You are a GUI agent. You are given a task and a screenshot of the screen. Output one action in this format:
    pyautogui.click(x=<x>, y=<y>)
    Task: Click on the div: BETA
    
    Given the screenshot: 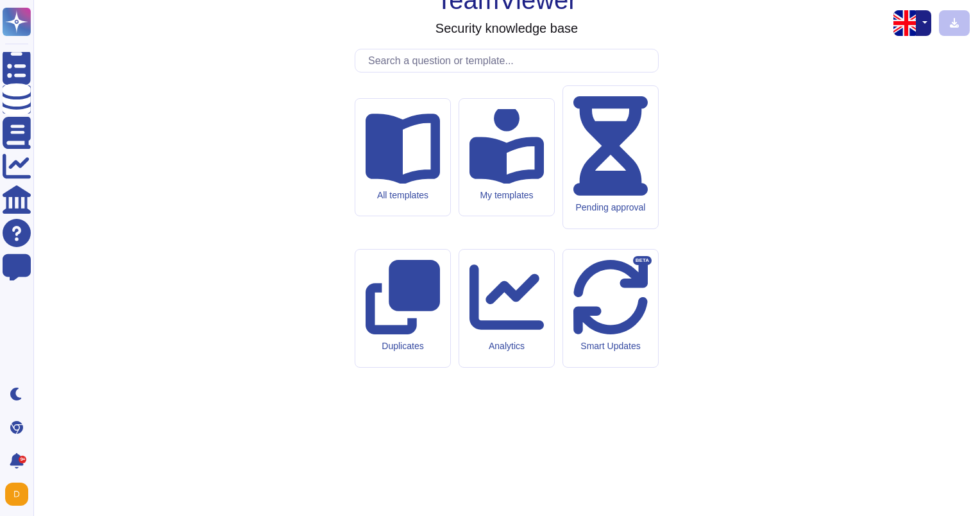 What is the action you would take?
    pyautogui.click(x=642, y=261)
    